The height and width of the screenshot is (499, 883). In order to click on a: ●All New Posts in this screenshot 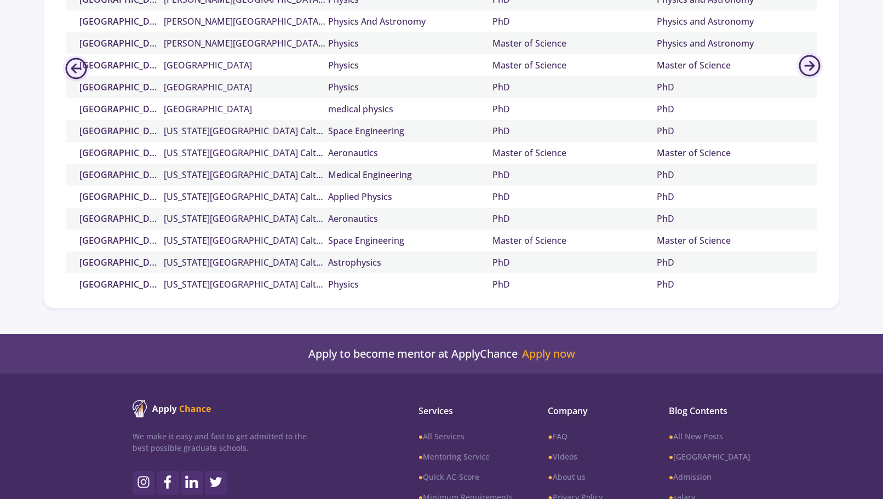, I will do `click(709, 436)`.